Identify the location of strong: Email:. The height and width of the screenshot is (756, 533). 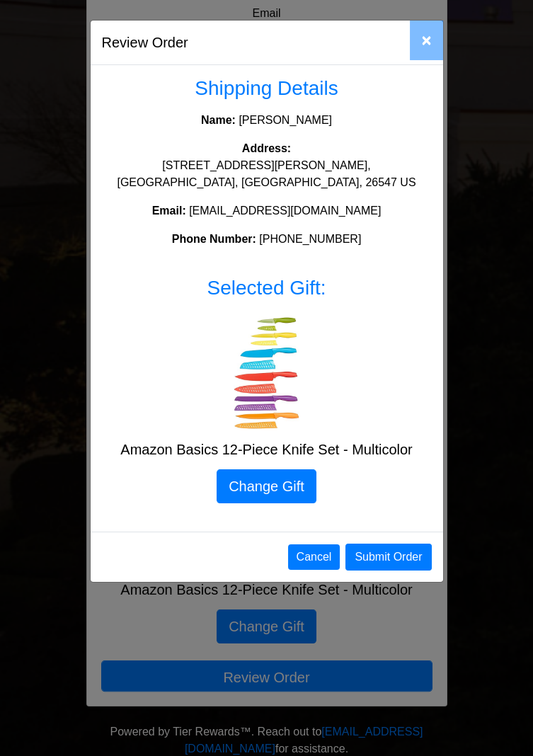
(169, 210).